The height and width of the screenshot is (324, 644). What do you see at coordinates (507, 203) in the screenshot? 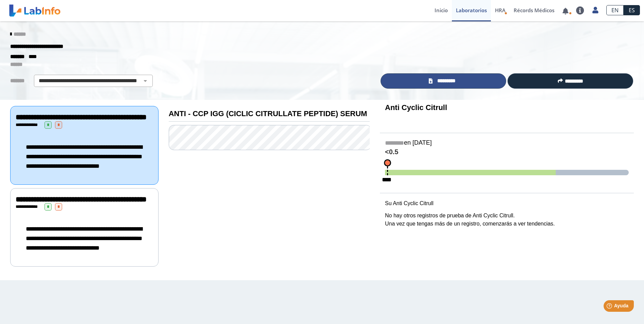
I see `p: Su Anti Cyclic Citrull` at bounding box center [507, 203].